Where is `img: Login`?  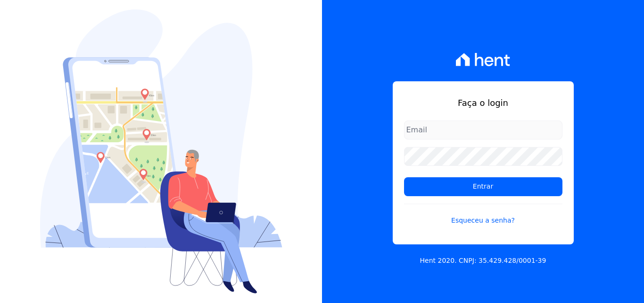 img: Login is located at coordinates (161, 151).